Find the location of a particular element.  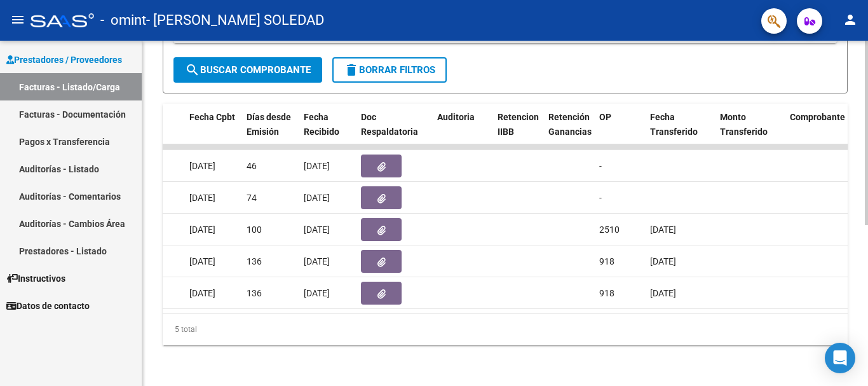

datatable-header-cell: Fecha Cpbt is located at coordinates (213, 131).